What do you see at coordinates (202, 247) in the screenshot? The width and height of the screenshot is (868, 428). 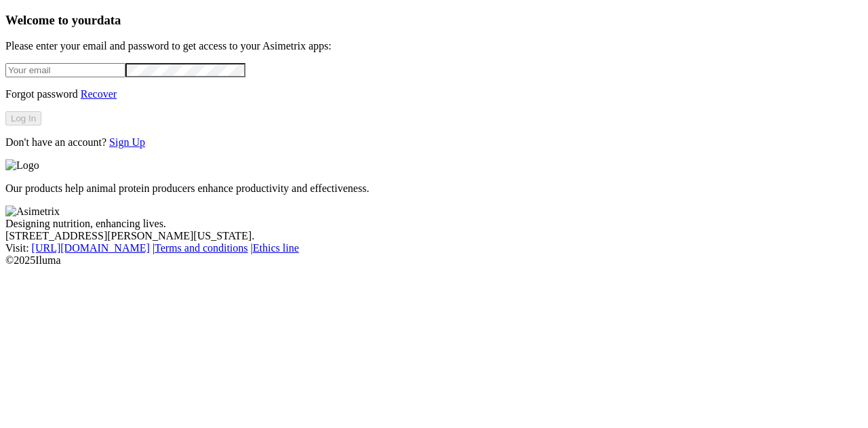 I see `a: Terms and conditions` at bounding box center [202, 247].